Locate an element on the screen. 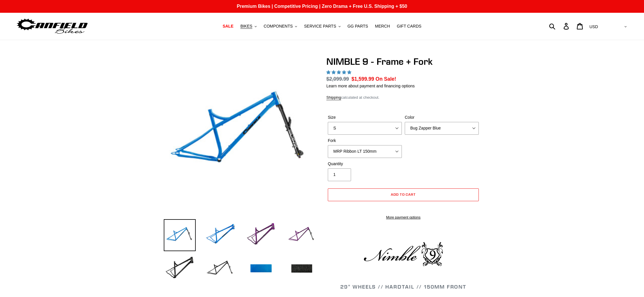 The width and height of the screenshot is (644, 297). input: Search is located at coordinates (560, 26).